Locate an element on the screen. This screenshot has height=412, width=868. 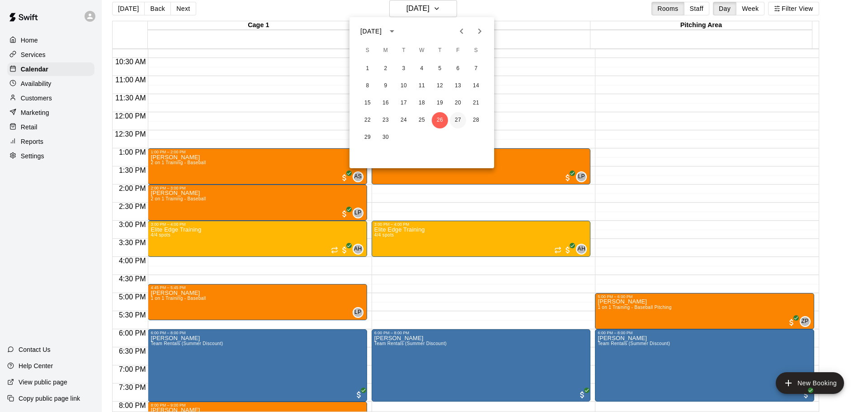
button: 3 is located at coordinates (404, 69).